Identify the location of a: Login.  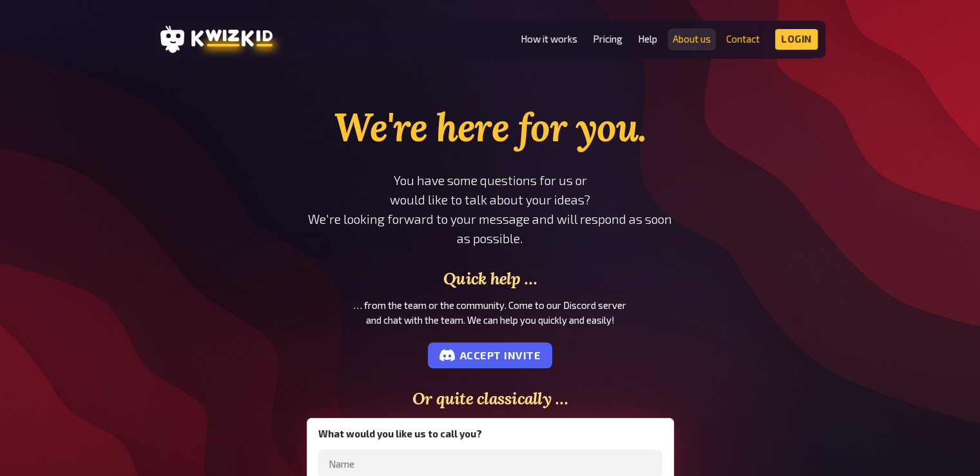
(796, 40).